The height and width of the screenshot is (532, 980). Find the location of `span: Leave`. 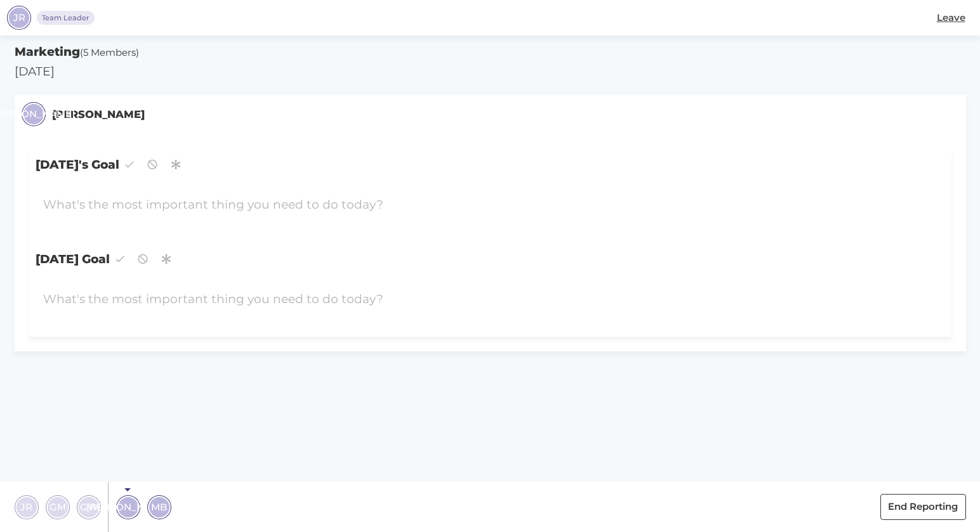

span: Leave is located at coordinates (951, 18).